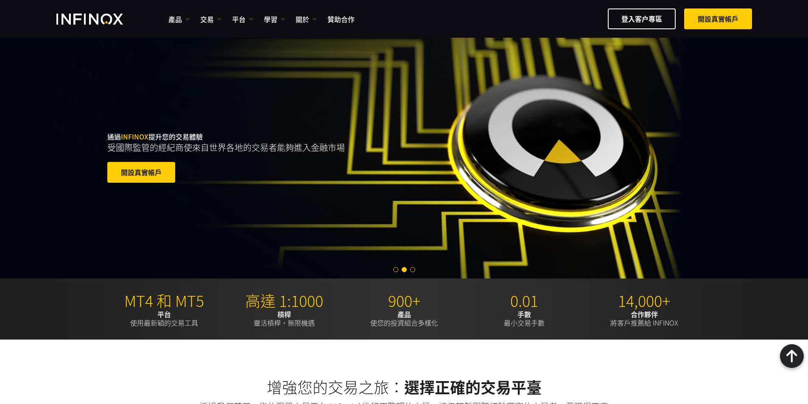 The image size is (808, 404). I want to click on p: 0.01, so click(524, 301).